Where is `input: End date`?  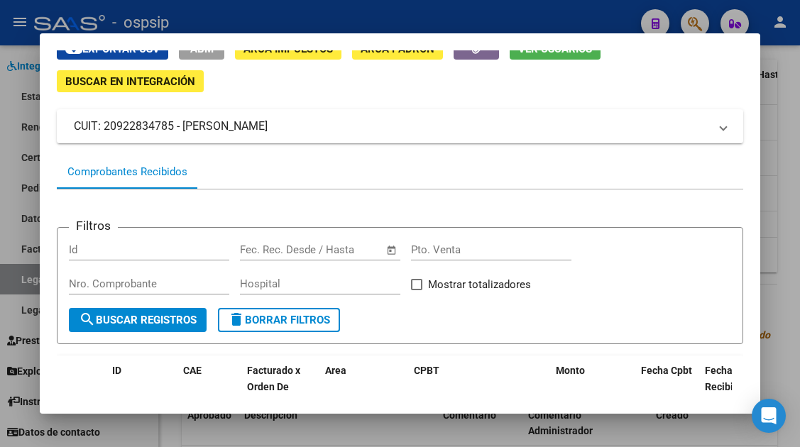
input: End date is located at coordinates (333, 250).